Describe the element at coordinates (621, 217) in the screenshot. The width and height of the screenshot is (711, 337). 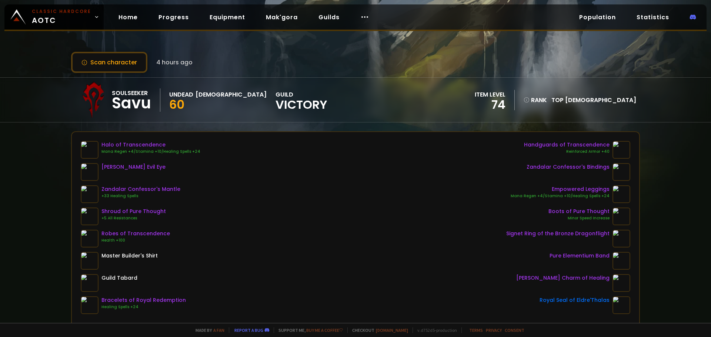
I see `img: item-19437` at that location.